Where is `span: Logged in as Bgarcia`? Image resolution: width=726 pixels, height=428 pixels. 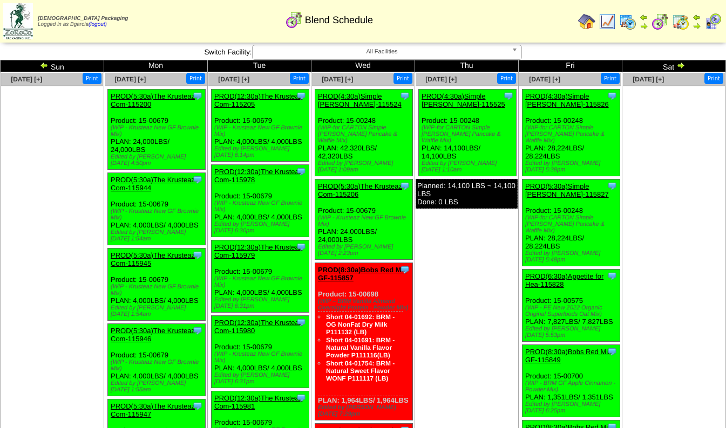
span: Logged in as Bgarcia is located at coordinates (83, 22).